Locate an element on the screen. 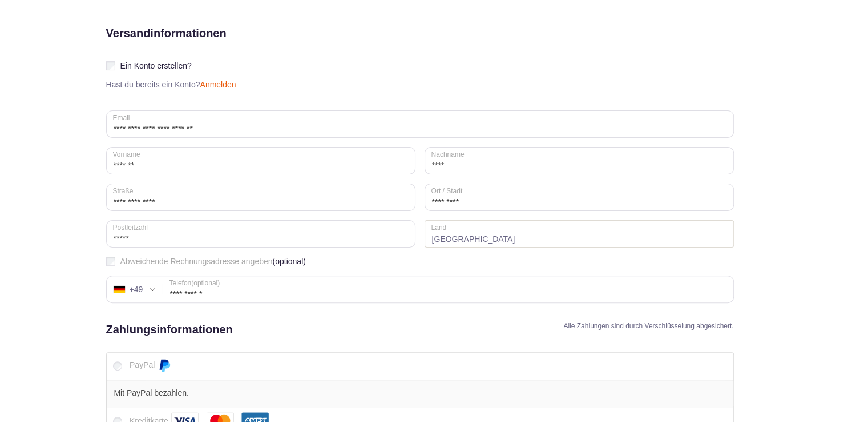  input: Abweichende Rechnungsadresse angeben(optional) is located at coordinates (110, 261).